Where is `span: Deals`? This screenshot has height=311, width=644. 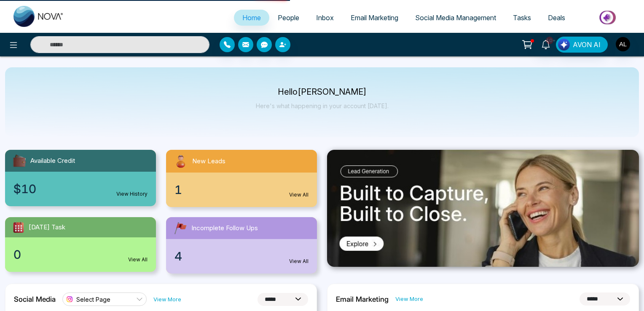 span: Deals is located at coordinates (557, 18).